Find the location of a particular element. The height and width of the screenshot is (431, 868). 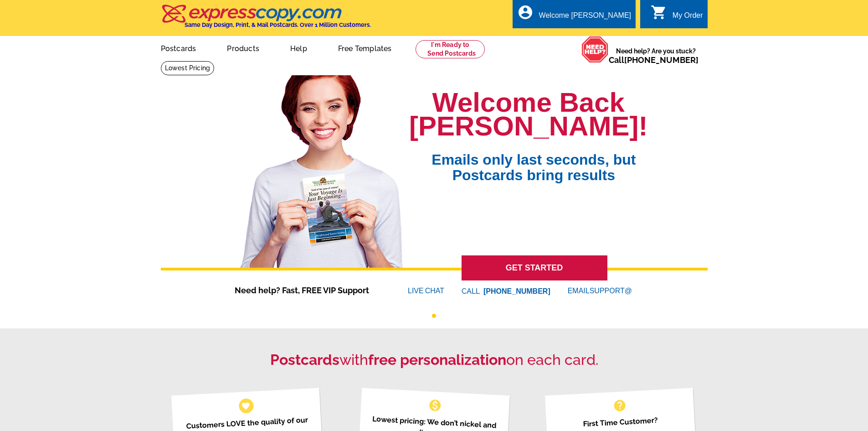

strong: free personalization is located at coordinates (437, 359).